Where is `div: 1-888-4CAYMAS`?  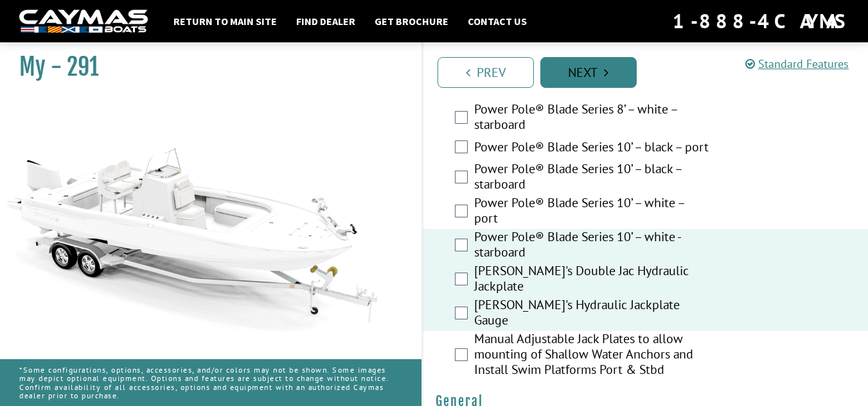
div: 1-888-4CAYMAS is located at coordinates (760, 21).